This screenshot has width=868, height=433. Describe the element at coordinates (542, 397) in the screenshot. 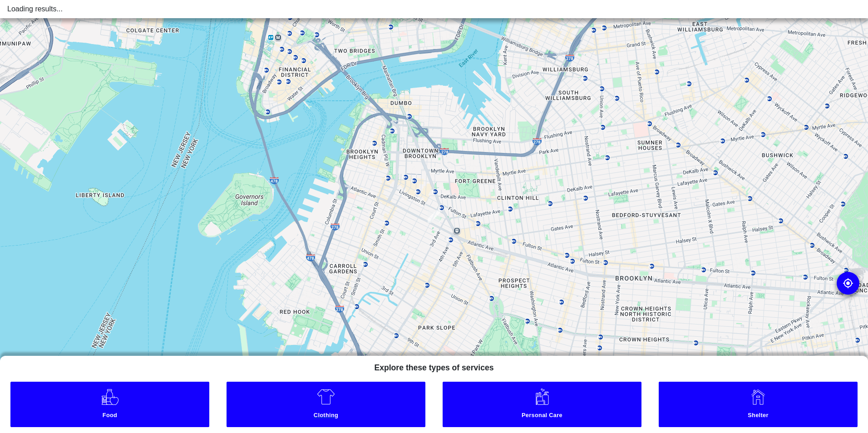

I see `img: Personal Care` at that location.